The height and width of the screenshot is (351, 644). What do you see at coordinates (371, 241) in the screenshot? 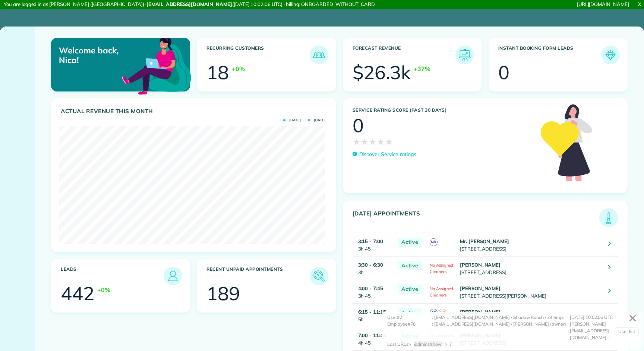
I see `strong: 3:15 - 7:00` at bounding box center [371, 241].